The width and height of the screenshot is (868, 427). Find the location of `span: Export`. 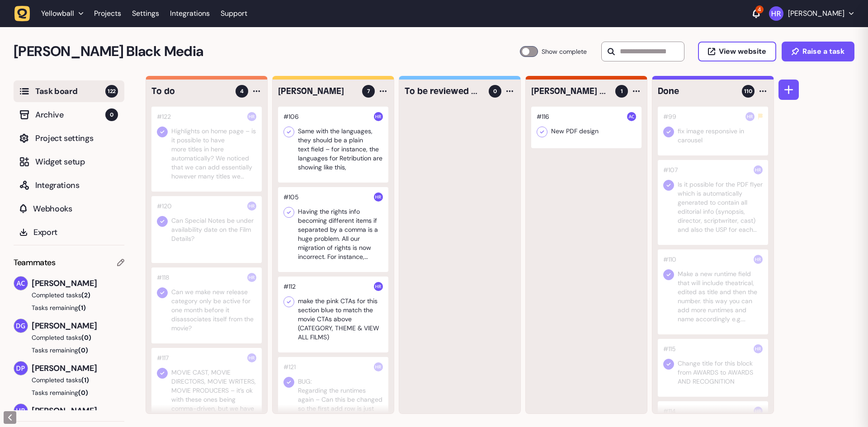

span: Export is located at coordinates (76, 232).